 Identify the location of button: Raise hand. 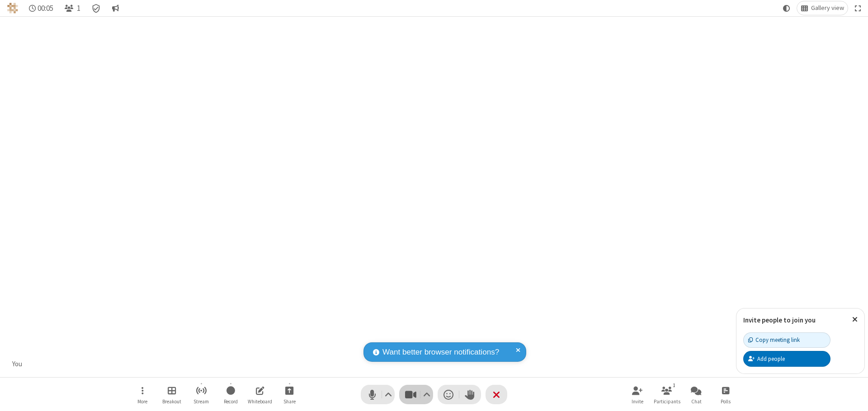
(470, 394).